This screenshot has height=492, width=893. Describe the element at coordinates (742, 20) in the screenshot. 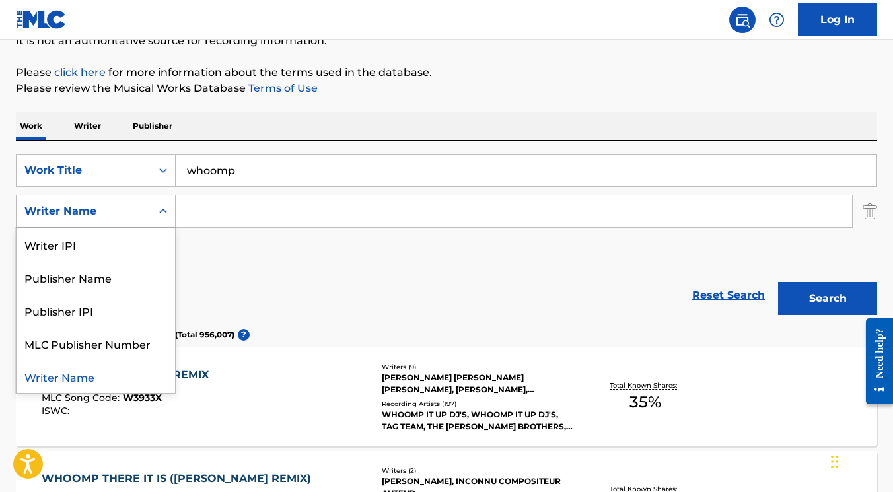

I see `img: search` at that location.